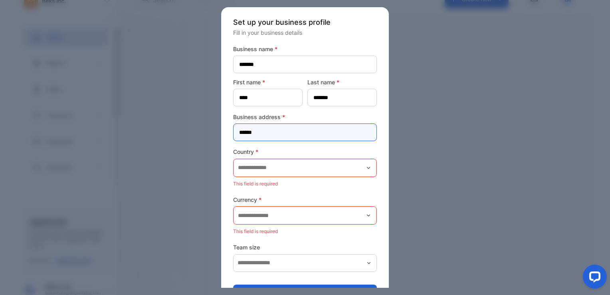 The width and height of the screenshot is (610, 295). I want to click on button: Open LiveChat chat widget, so click(18, 15).